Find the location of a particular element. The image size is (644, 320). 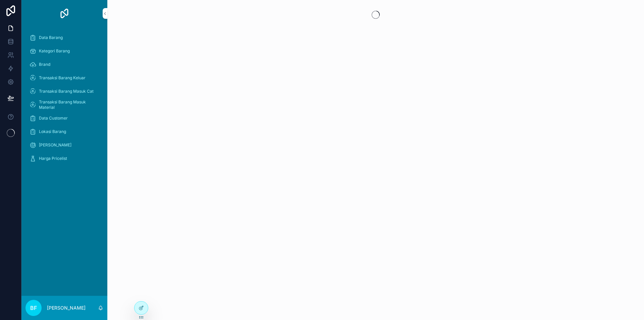

a: Harga Pricelist is located at coordinates (65, 158).